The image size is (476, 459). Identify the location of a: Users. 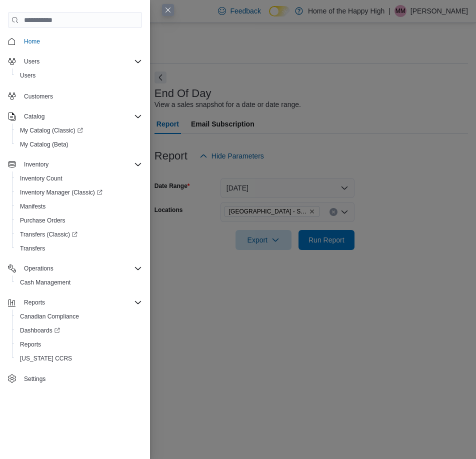
(27, 76).